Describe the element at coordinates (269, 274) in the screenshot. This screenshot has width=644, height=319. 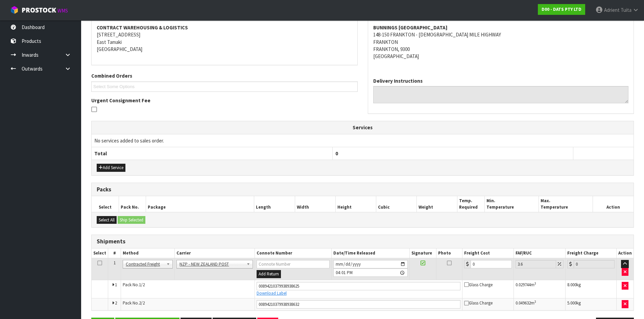
I see `button: Add Return` at that location.